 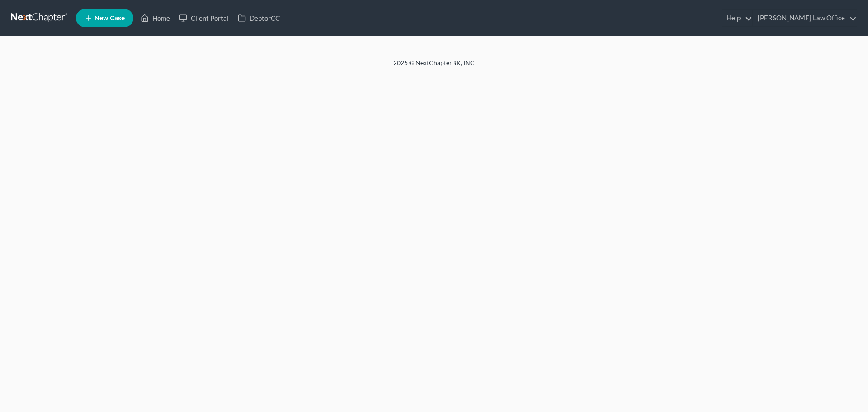 I want to click on a: Home, so click(x=155, y=18).